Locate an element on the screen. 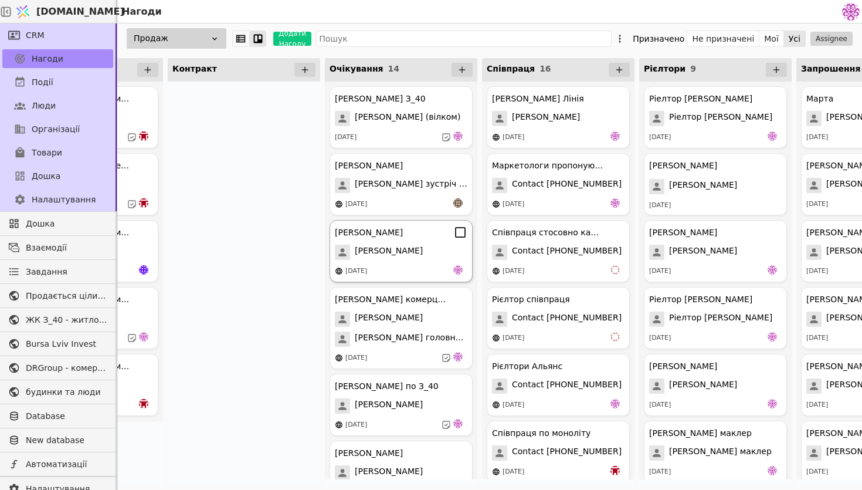  span: Товари is located at coordinates (47, 153).